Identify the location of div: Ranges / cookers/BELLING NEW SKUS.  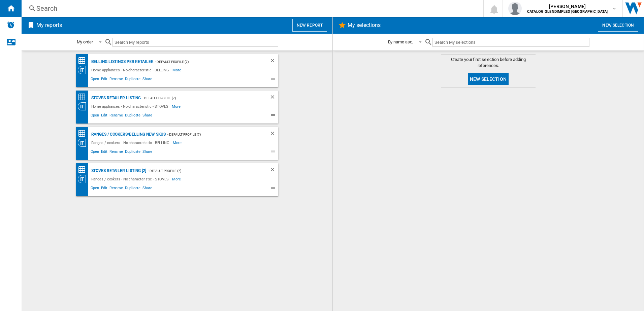
(128, 134).